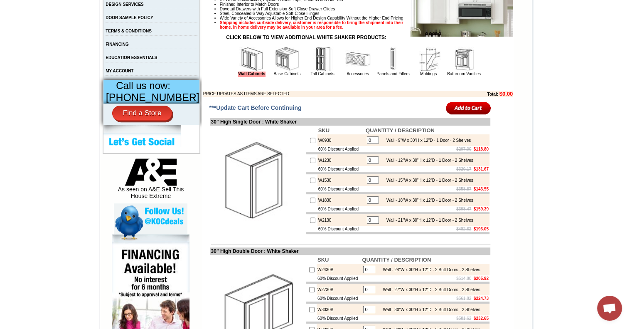 This screenshot has height=329, width=632. What do you see at coordinates (429, 269) in the screenshot?
I see `div: Wall - 24"W x 30"H x 12"D - 2 Butt Doors - 2 Shelves` at bounding box center [429, 269].